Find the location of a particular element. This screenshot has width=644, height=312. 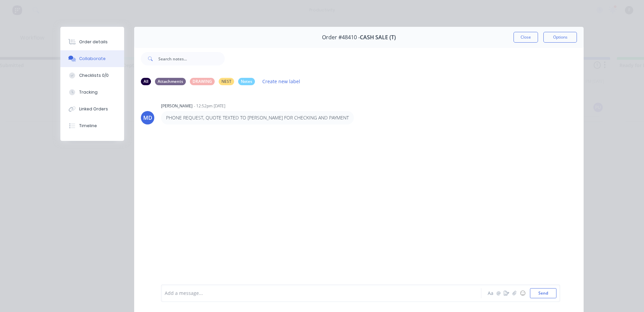

div: DRAWING is located at coordinates (202, 81).